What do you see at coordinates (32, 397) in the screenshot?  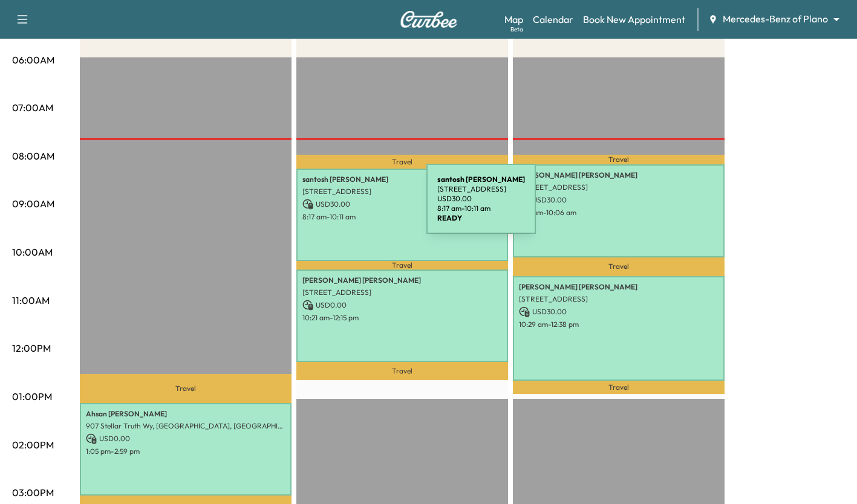 I see `p: 01:00PM` at bounding box center [32, 397].